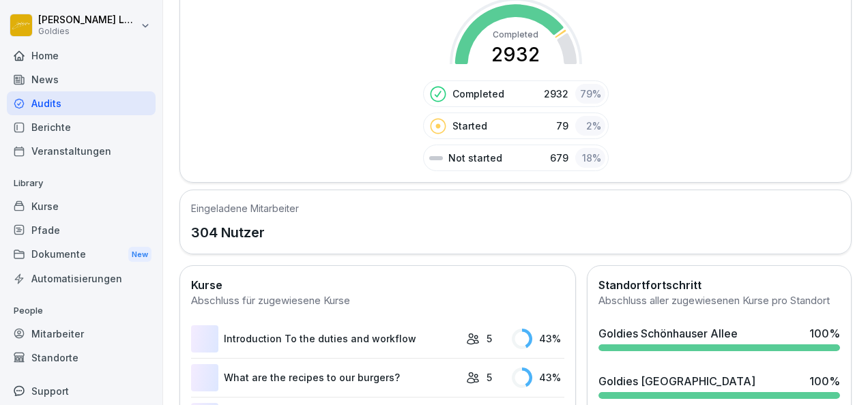 This screenshot has width=868, height=405. What do you see at coordinates (479, 93) in the screenshot?
I see `p: Completed` at bounding box center [479, 93].